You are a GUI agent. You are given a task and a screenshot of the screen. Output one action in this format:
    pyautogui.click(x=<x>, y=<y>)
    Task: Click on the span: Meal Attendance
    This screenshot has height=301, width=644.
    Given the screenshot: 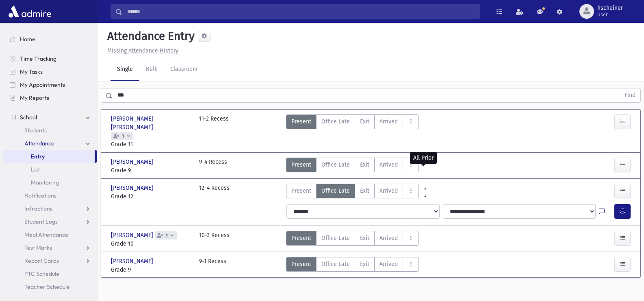 What is the action you would take?
    pyautogui.click(x=47, y=234)
    